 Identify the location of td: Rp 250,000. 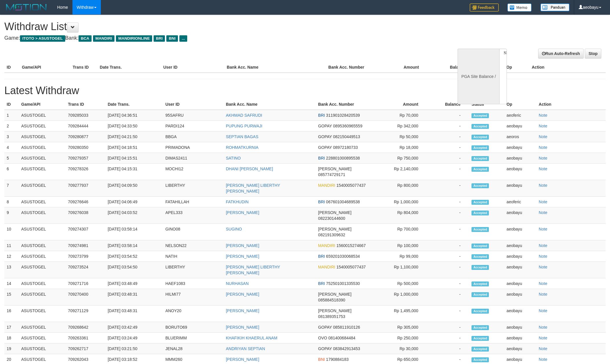
(402, 338).